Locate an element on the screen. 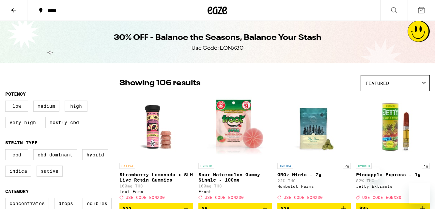 The image size is (435, 209). p: Showing 106 results is located at coordinates (160, 83).